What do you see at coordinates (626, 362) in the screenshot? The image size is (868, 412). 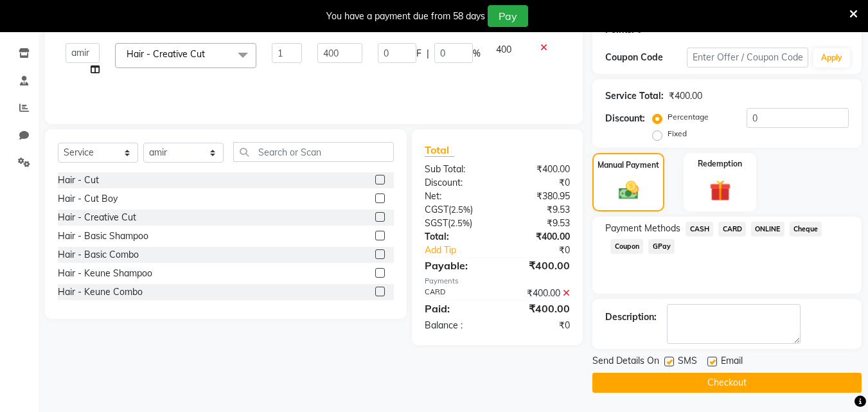 I see `span: Send Details On` at bounding box center [626, 362].